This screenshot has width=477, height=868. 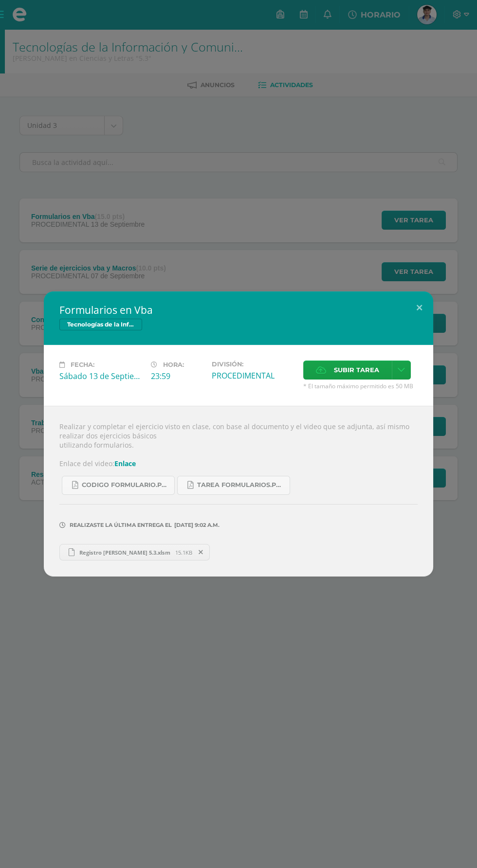 I want to click on span: Tecnologías de la Información y Comunicación 5, so click(x=101, y=325).